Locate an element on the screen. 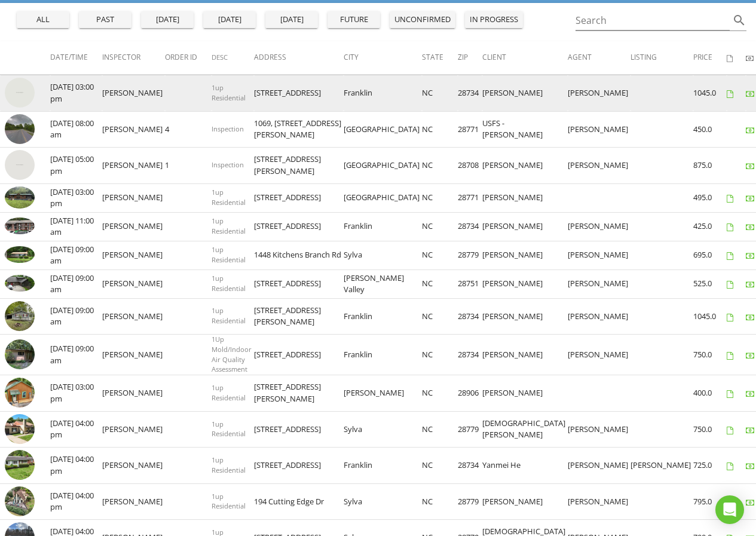 This screenshot has width=756, height=536. td: 795.0 is located at coordinates (710, 501).